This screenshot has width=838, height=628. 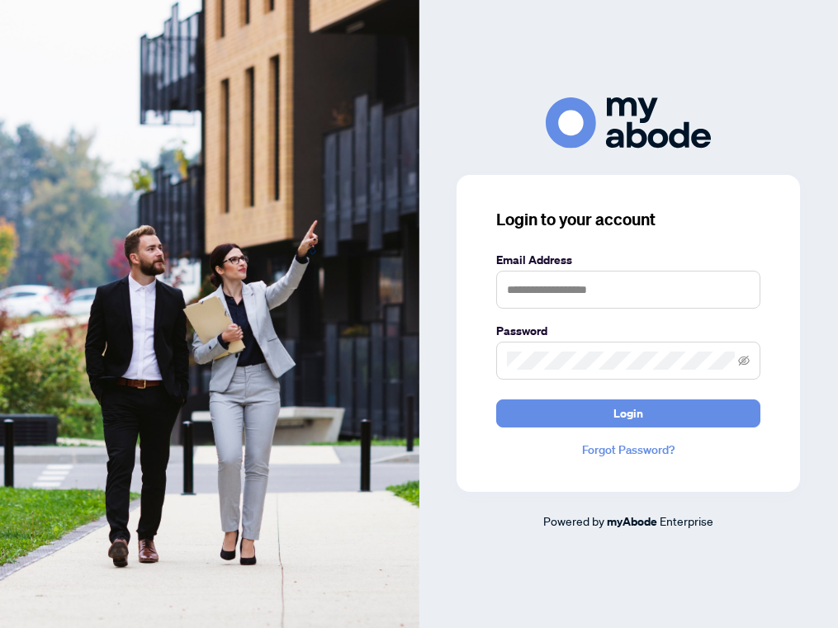 What do you see at coordinates (628, 450) in the screenshot?
I see `a: Forgot Password?` at bounding box center [628, 450].